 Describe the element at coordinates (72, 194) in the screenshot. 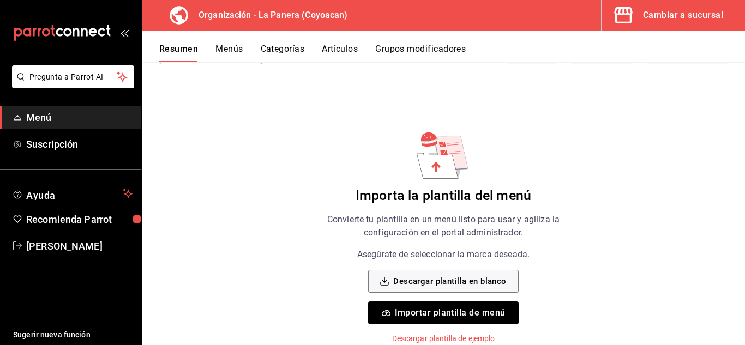

I see `span: Ayuda` at that location.